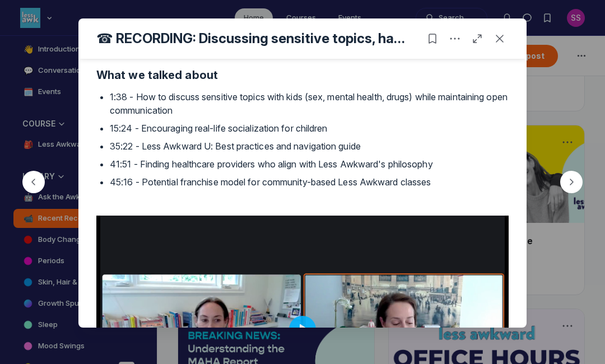 This screenshot has height=364, width=605. What do you see at coordinates (302, 75) in the screenshot?
I see `h2: What we talked about` at bounding box center [302, 75].